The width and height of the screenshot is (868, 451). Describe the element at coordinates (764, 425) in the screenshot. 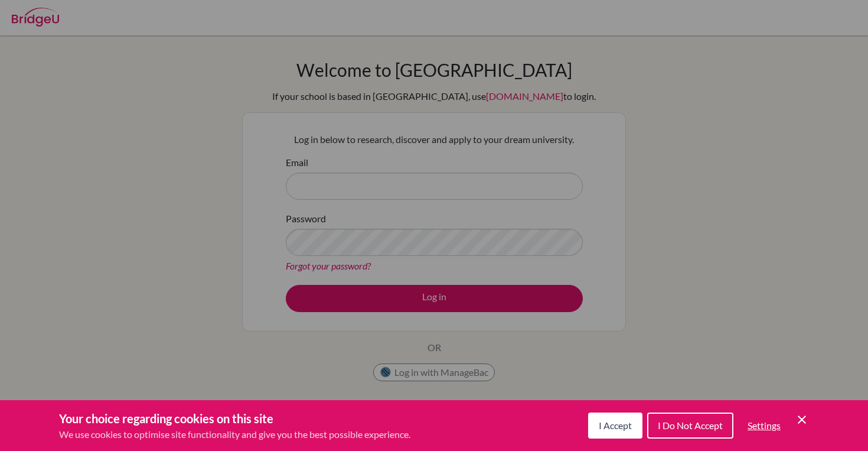

I see `span: Settings` at that location.